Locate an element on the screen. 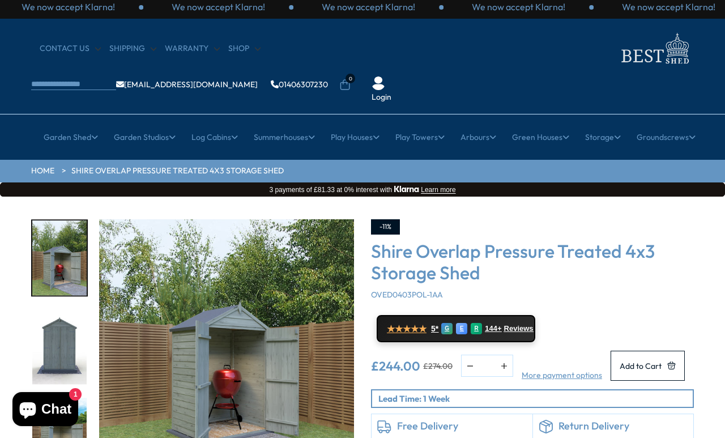 Image resolution: width=725 pixels, height=438 pixels. div: E is located at coordinates (462, 329).